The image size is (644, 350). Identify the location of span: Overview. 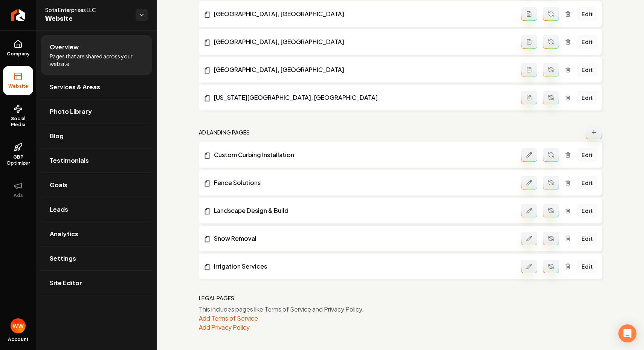
(64, 47).